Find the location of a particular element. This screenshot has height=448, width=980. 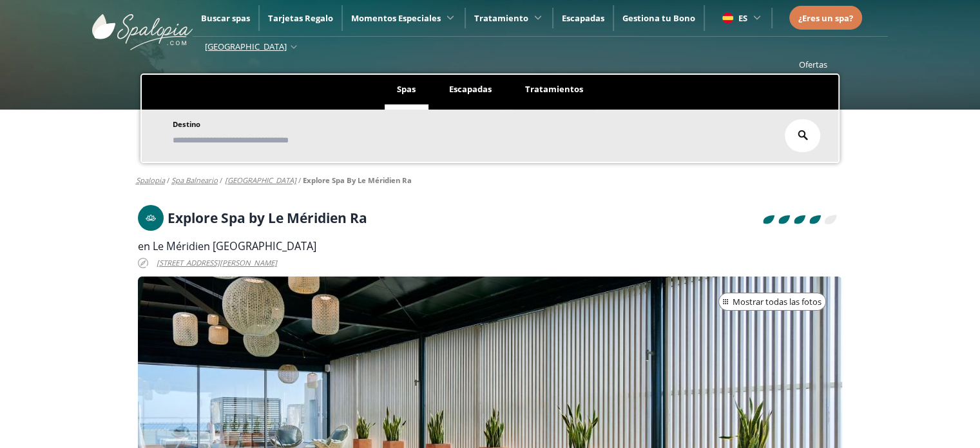

a: Gestiona tu Bono is located at coordinates (658, 18).